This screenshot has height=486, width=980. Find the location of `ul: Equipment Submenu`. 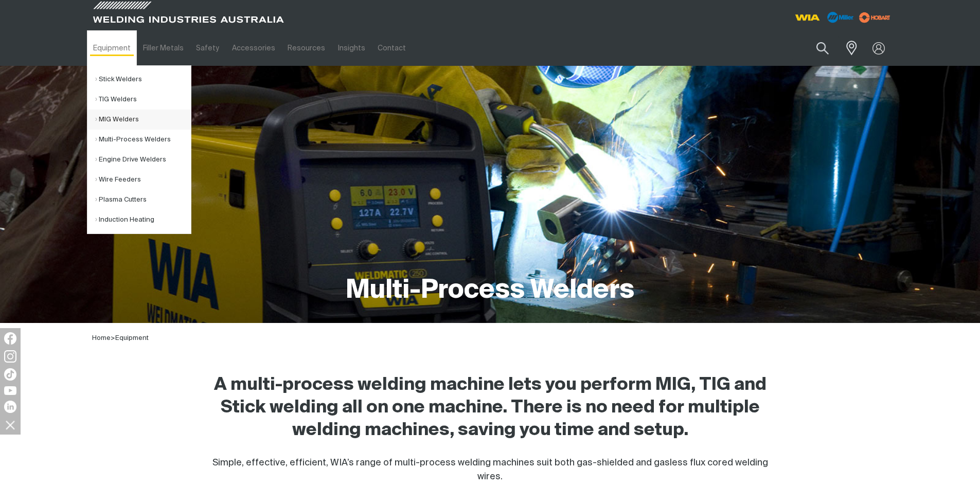

ul: Equipment Submenu is located at coordinates (139, 149).